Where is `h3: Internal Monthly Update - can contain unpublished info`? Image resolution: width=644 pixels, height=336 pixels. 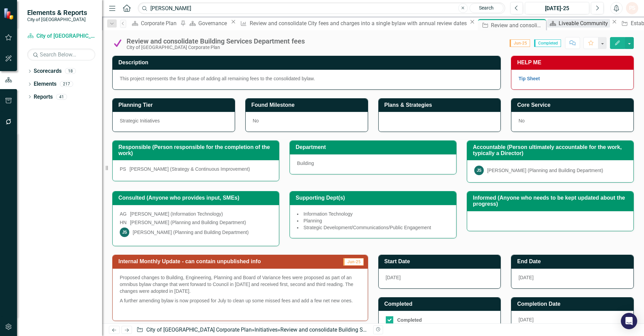
h3: Internal Monthly Update - can contain unpublished info is located at coordinates (225, 262).